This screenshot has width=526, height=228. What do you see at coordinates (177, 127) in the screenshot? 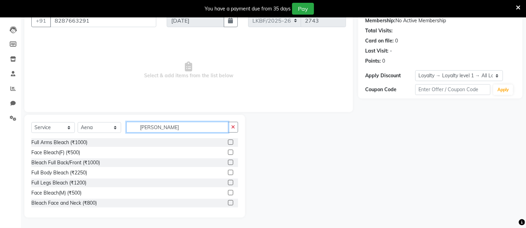
I see `input: Search or Scan` at bounding box center [177, 127].